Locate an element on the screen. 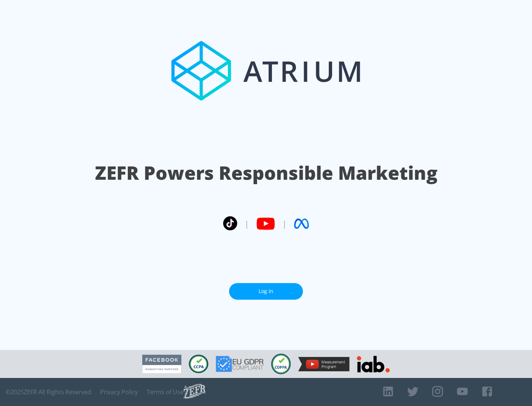 Image resolution: width=532 pixels, height=406 pixels. img: IAB is located at coordinates (373, 364).